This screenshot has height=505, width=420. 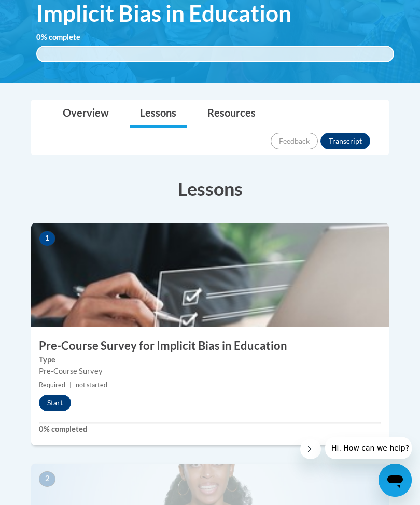 What do you see at coordinates (210, 371) in the screenshot?
I see `div: Pre-Course Survey` at bounding box center [210, 371].